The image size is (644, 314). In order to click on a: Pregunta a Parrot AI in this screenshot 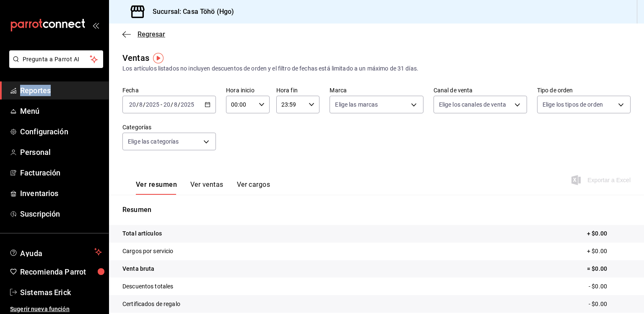, I will do `click(55, 65)`.